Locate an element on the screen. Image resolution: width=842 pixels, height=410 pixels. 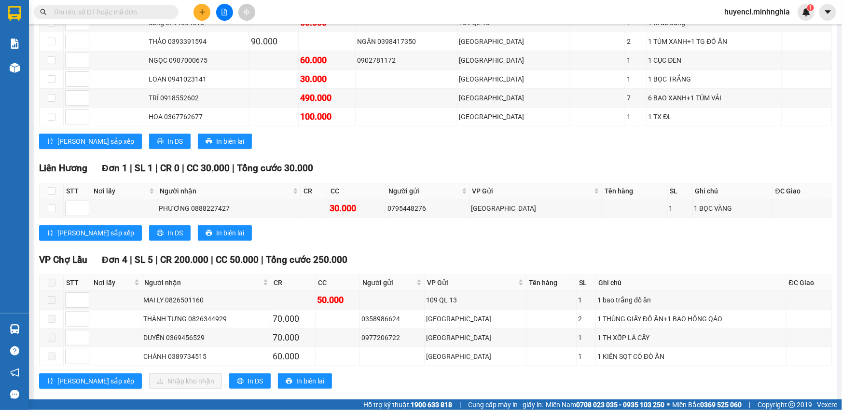
span: Liên Hương is located at coordinates (63, 168).